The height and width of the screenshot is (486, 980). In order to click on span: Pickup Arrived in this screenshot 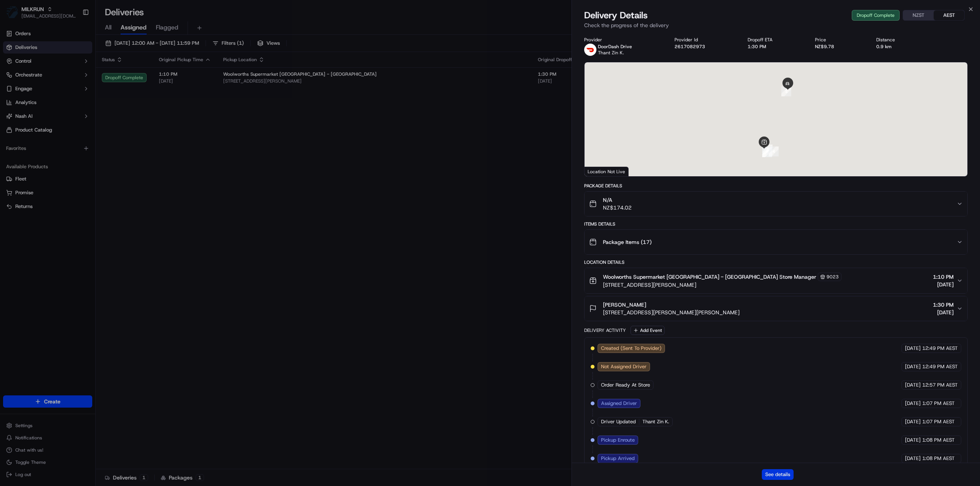, I will do `click(618, 459)`.